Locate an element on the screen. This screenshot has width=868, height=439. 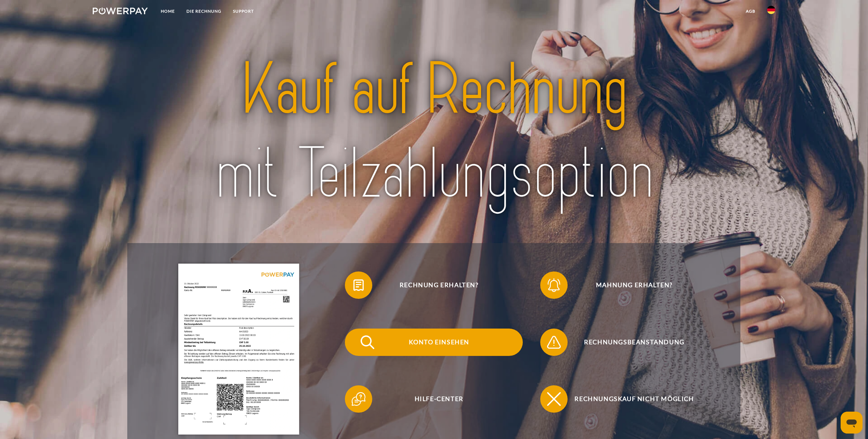
button: Hilfe-Center is located at coordinates (434, 399).